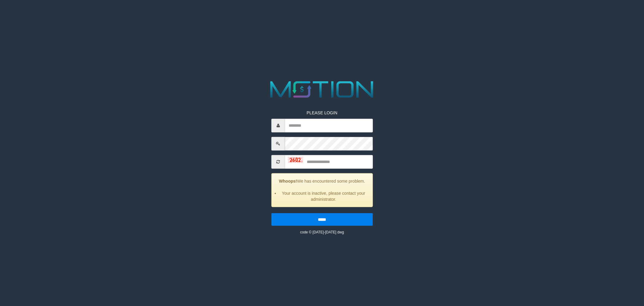 This screenshot has height=306, width=644. Describe the element at coordinates (288, 181) in the screenshot. I see `strong: Whoops!` at that location.